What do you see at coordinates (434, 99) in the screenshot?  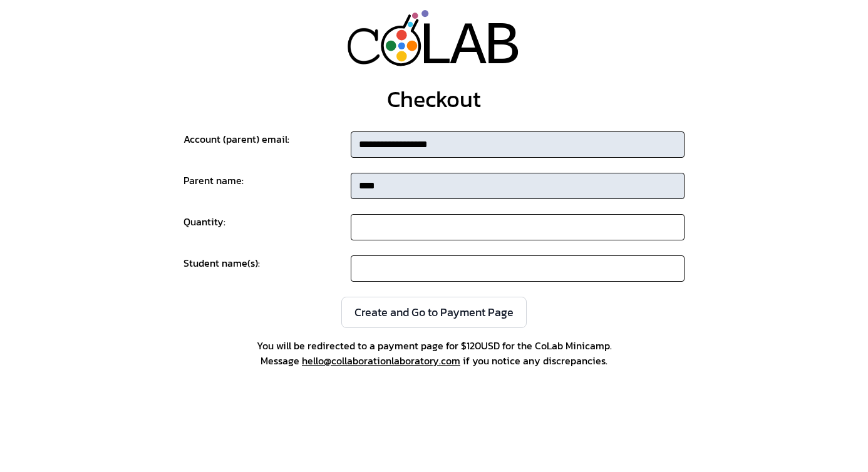 I see `div: Checkout` at bounding box center [434, 99].